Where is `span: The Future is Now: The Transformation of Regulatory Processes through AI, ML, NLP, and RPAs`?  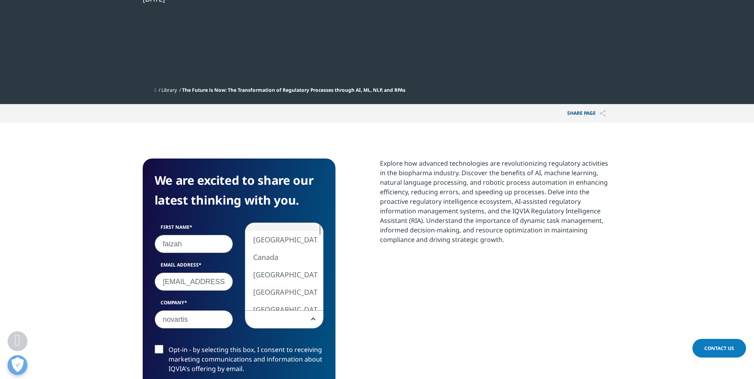
span: The Future is Now: The Transformation of Regulatory Processes through AI, ML, NLP, and RPAs is located at coordinates (294, 90).